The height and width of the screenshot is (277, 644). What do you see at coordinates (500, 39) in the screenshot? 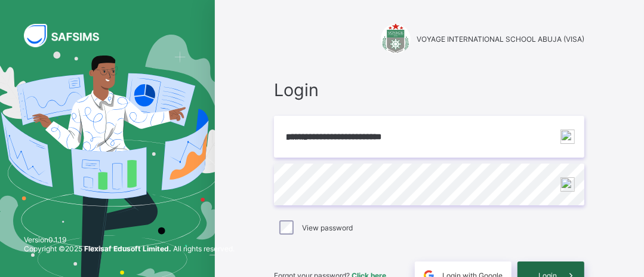
I see `span: VOYAGE INTERNATIONAL SCHOOL ABUJA (VISA)` at bounding box center [500, 39].